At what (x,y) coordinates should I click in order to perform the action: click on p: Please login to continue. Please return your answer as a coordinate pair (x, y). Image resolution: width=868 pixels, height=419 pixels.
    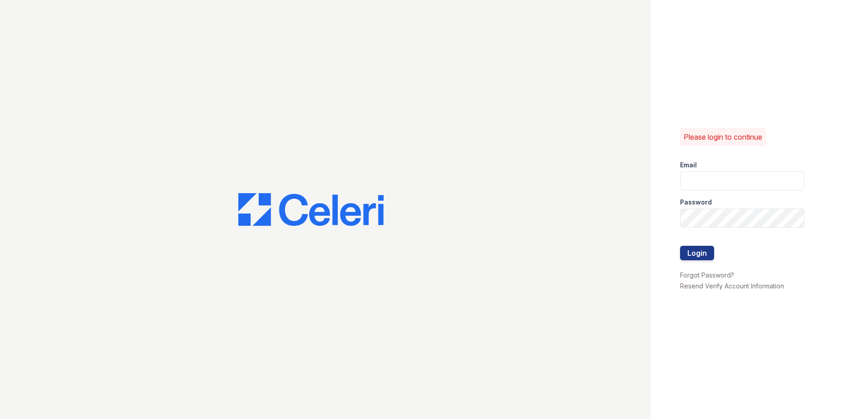
    Looking at the image, I should click on (723, 137).